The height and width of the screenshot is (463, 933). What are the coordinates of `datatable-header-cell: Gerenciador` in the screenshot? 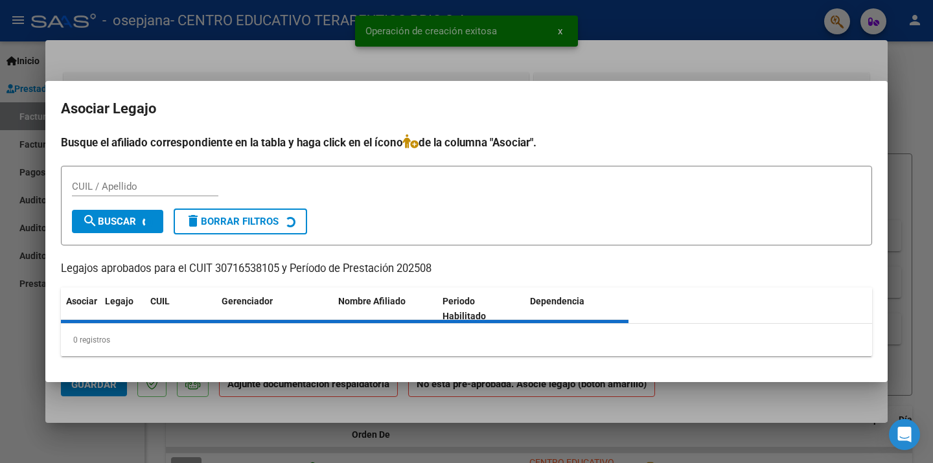 It's located at (275, 309).